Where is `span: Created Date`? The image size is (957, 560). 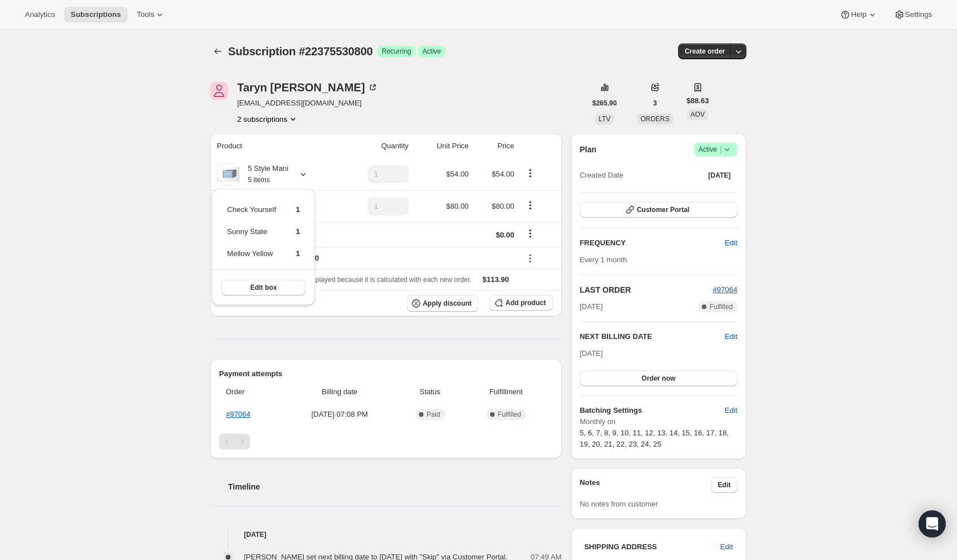
span: Created Date is located at coordinates (601, 175).